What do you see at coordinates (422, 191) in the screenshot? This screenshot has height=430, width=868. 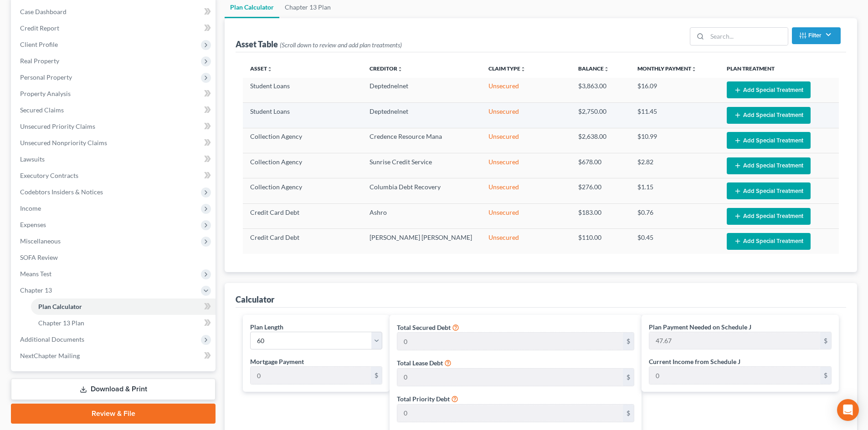 I see `td: Columbia Debt Recovery` at bounding box center [422, 191].